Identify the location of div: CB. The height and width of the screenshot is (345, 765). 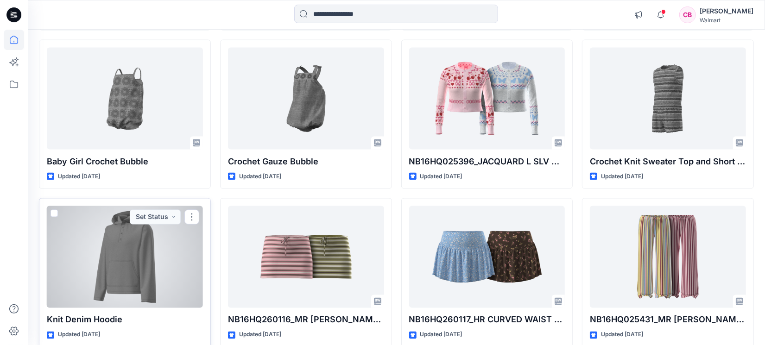
(687, 15).